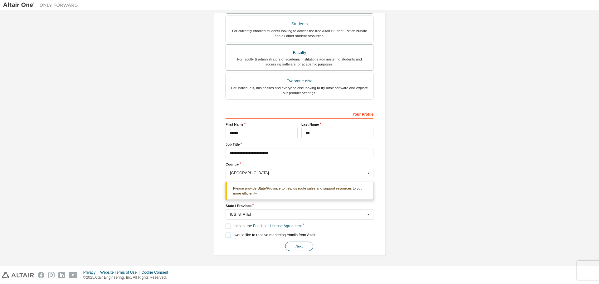 Image resolution: width=599 pixels, height=284 pixels. Describe the element at coordinates (300, 53) in the screenshot. I see `div: Faculty` at that location.